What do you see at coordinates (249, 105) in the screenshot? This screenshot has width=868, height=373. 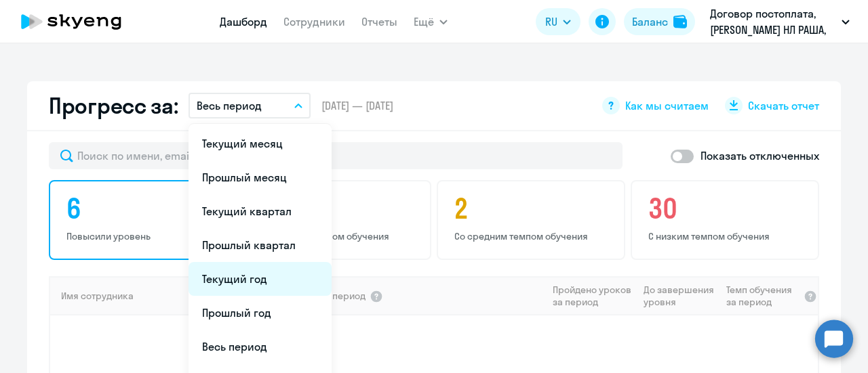 I see `button: Весь период` at bounding box center [249, 105].